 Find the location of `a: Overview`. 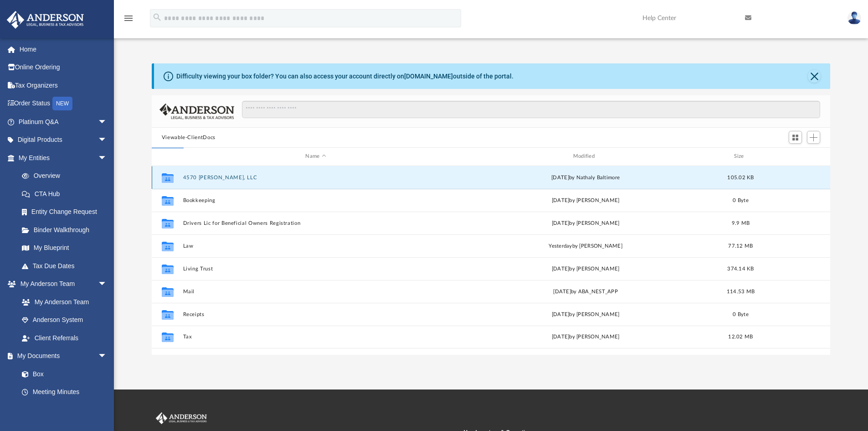

a: Overview is located at coordinates (66, 175).